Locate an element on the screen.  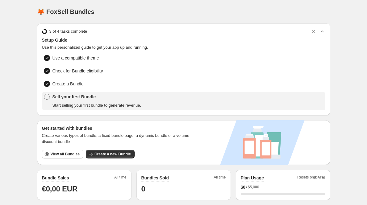
h3: Get started with bundles is located at coordinates (118, 128).